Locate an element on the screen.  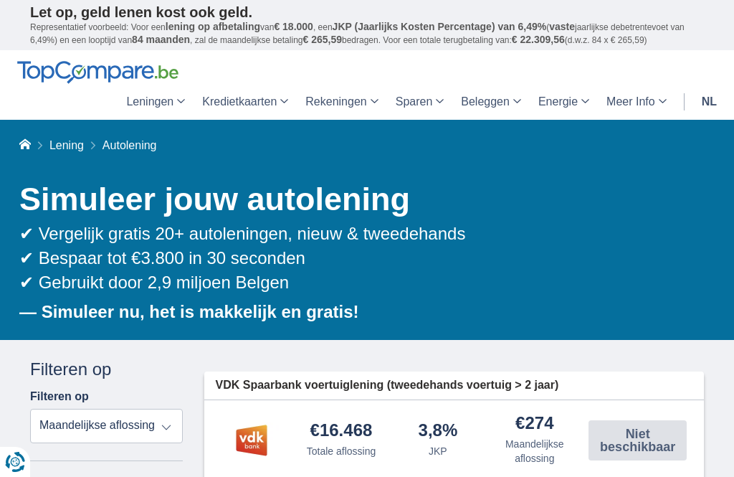
span: Autolening is located at coordinates (130, 145).